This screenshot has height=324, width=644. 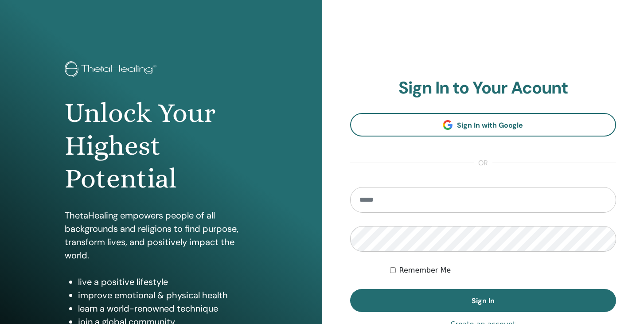 What do you see at coordinates (483, 301) in the screenshot?
I see `span: Sign In` at bounding box center [483, 301].